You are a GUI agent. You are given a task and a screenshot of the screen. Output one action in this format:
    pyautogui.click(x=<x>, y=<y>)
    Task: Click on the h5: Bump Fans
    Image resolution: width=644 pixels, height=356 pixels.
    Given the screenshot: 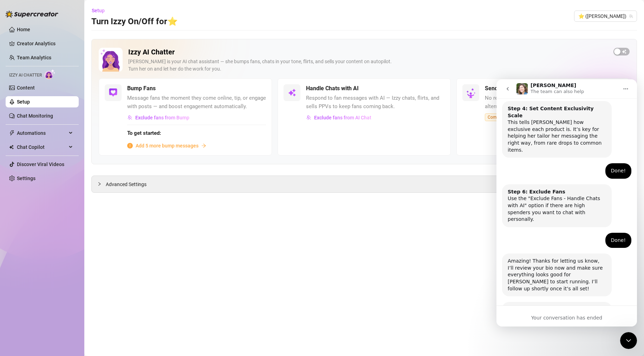 What is the action you would take?
    pyautogui.click(x=141, y=89)
    